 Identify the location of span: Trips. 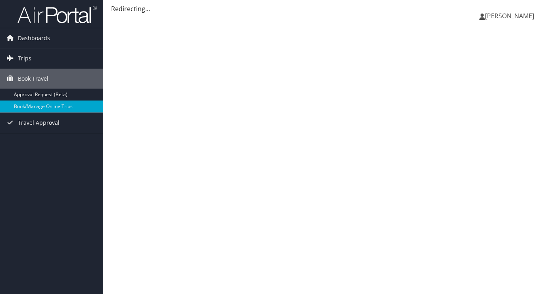
(25, 58).